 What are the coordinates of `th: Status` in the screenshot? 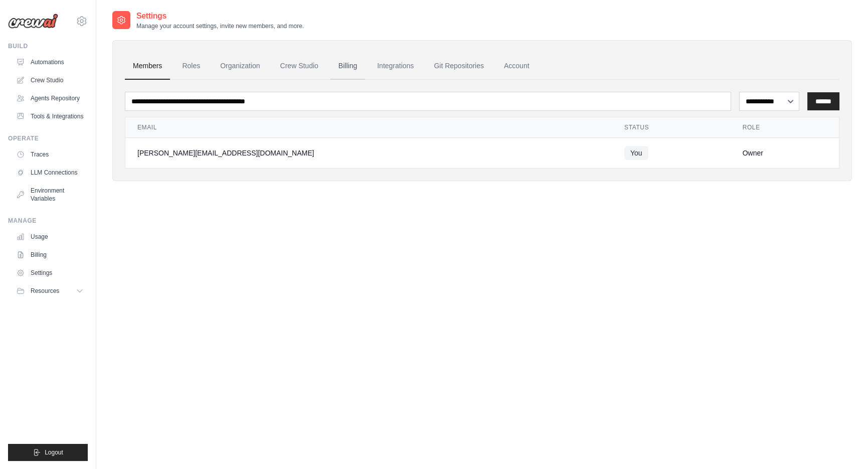 It's located at (671, 128).